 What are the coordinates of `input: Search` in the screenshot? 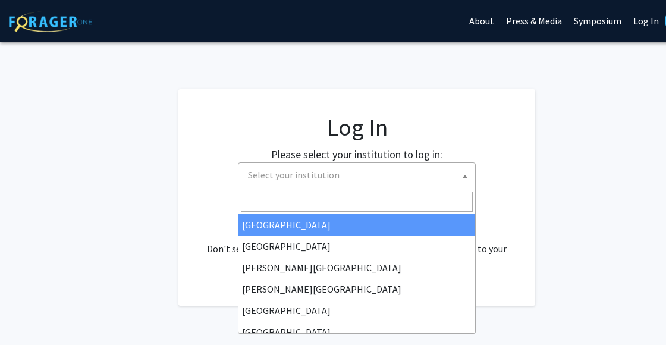 It's located at (357, 202).